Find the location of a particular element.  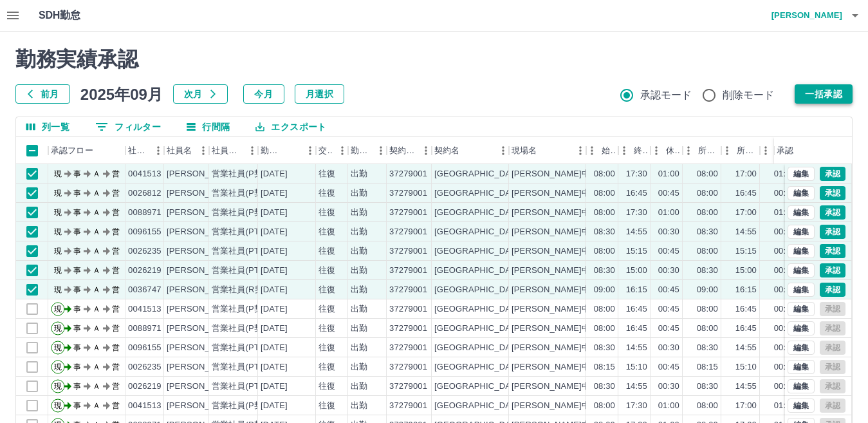

button: 今月 is located at coordinates (264, 94).